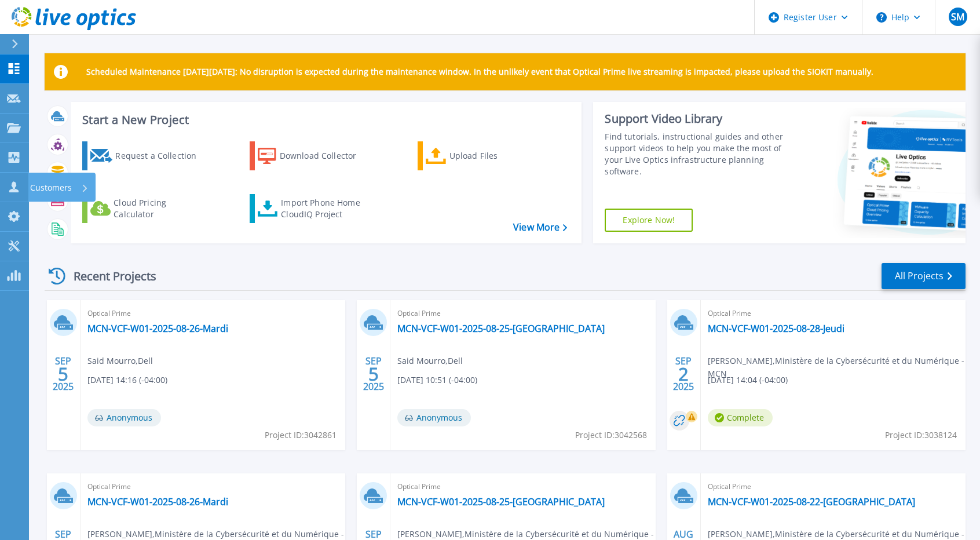 Image resolution: width=980 pixels, height=540 pixels. What do you see at coordinates (147, 208) in the screenshot?
I see `a: Cloud Pricing Calculator` at bounding box center [147, 208].